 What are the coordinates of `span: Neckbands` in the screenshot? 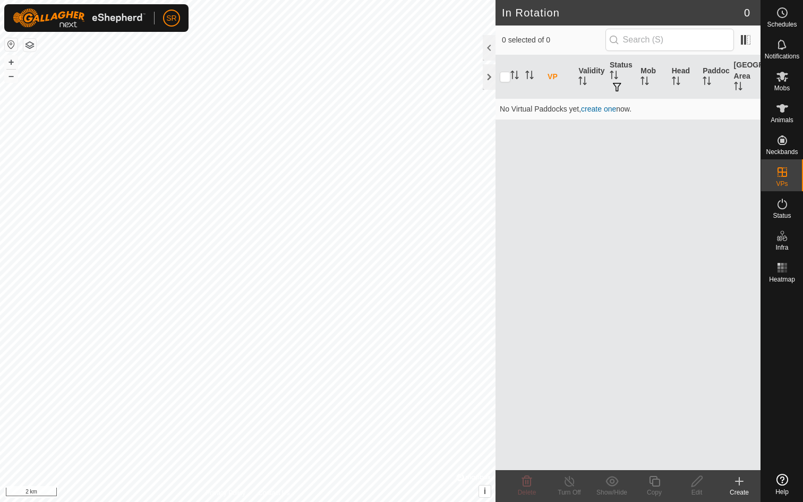 It's located at (782, 152).